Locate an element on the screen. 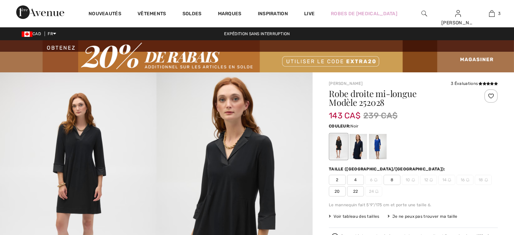 The width and height of the screenshot is (514, 235). div: 3 Évaluations is located at coordinates (474, 83).